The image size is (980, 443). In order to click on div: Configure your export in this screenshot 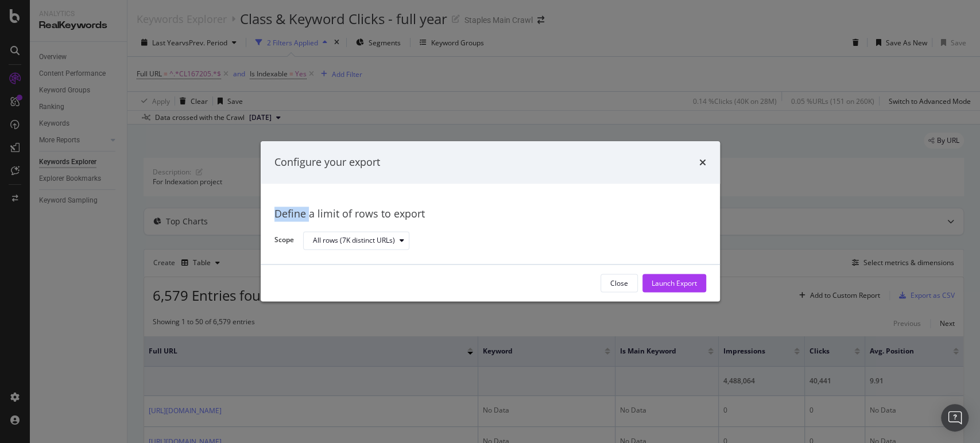, I will do `click(327, 162)`.